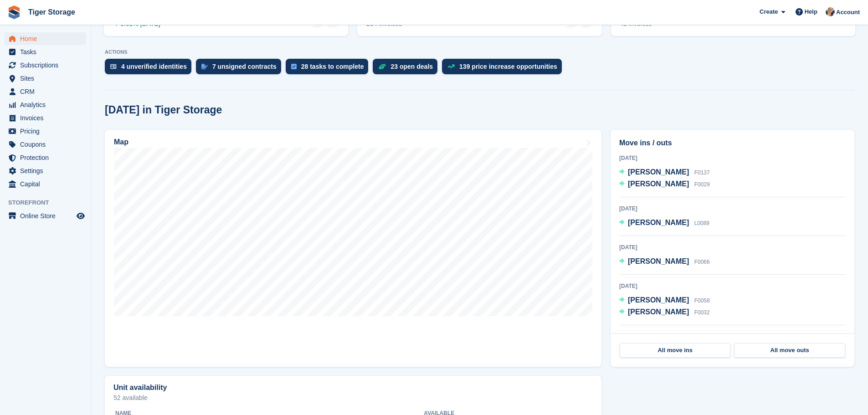 The height and width of the screenshot is (415, 868). I want to click on a: 28 tasks to complete, so click(329, 69).